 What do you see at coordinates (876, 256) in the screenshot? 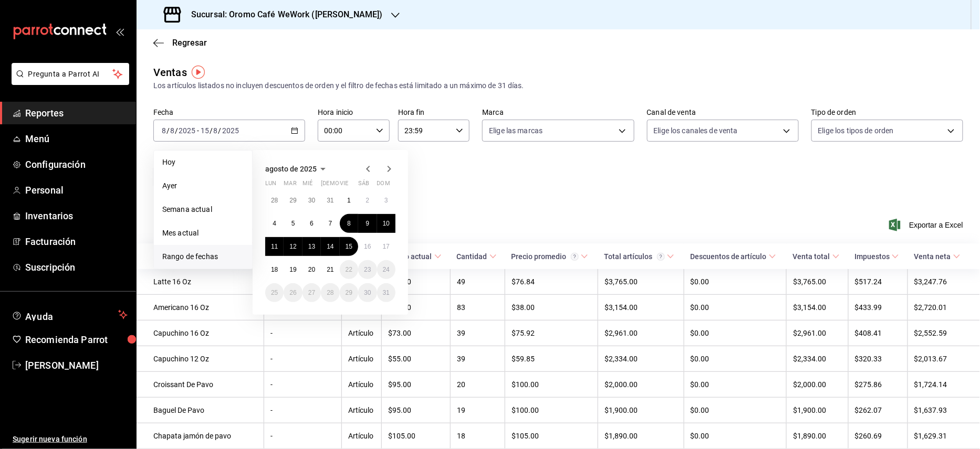
I see `span: Impuestos` at bounding box center [876, 256].